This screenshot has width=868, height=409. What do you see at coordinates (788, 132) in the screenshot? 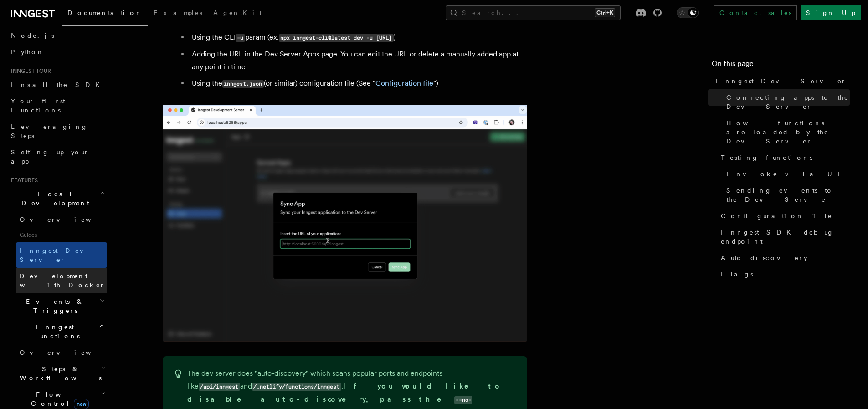
I see `span: How functions are loaded by the Dev Server` at bounding box center [788, 132].